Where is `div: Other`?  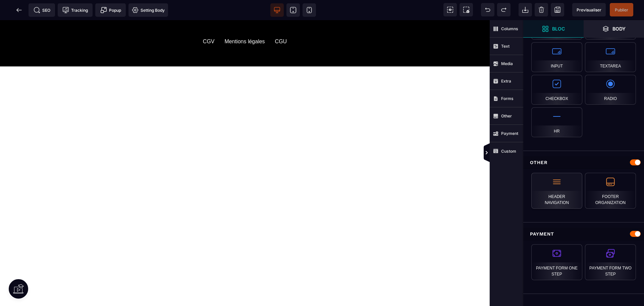
div: Other is located at coordinates (584, 162).